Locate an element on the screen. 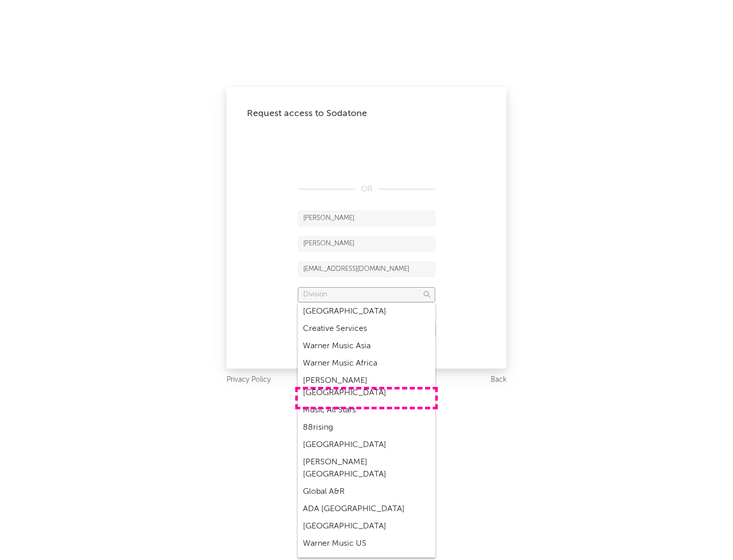 Image resolution: width=733 pixels, height=560 pixels. div: Creative Services is located at coordinates (366, 329).